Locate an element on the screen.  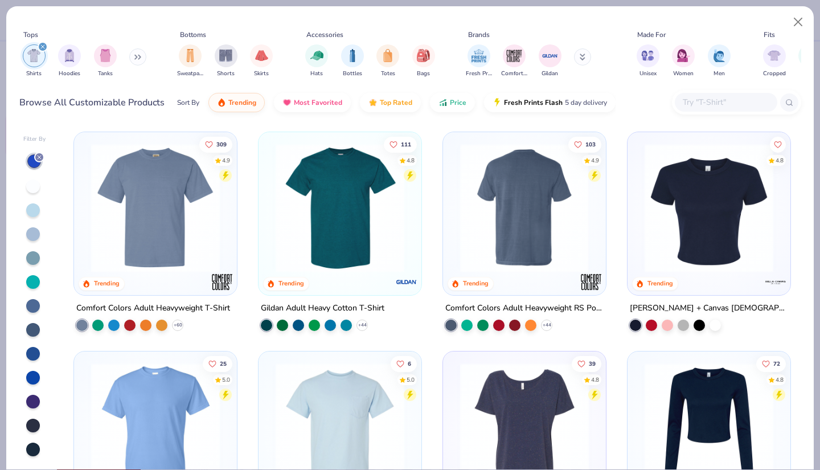
div: filter for Shirts is located at coordinates (34, 61).